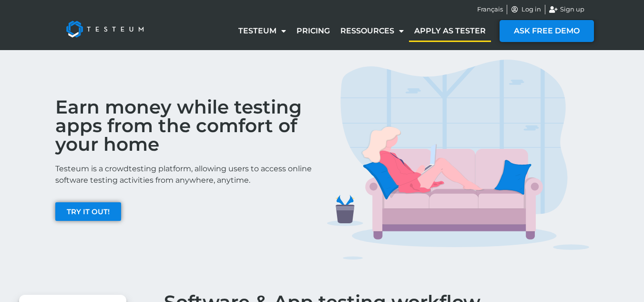  What do you see at coordinates (186, 175) in the screenshot?
I see `p: Testeum is a crowdtesting platform, allowing users to access online software testing activities f...` at bounding box center [186, 175].